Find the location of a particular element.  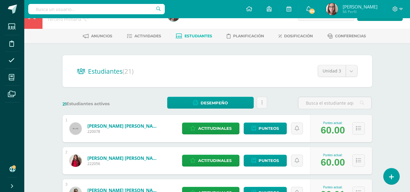

a: Desempeño is located at coordinates (210, 103).